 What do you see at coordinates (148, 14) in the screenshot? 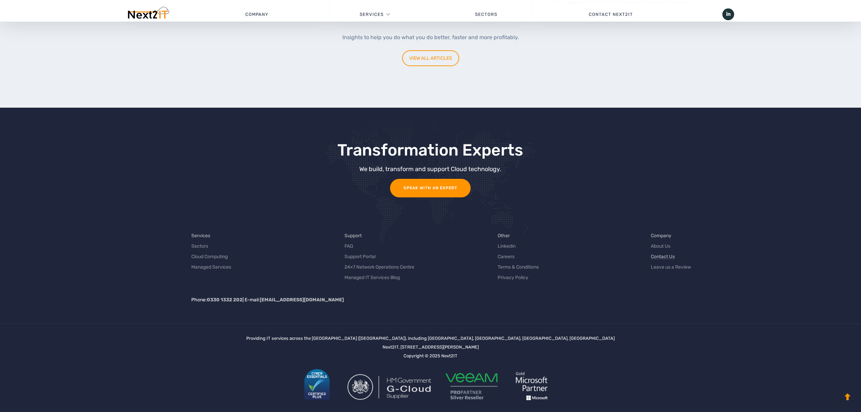
I see `img: Next2IT` at bounding box center [148, 14].